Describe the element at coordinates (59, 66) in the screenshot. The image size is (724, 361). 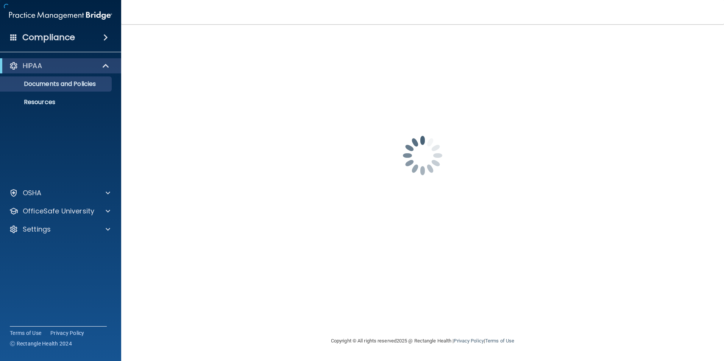
I see `a: HIPAA` at that location.